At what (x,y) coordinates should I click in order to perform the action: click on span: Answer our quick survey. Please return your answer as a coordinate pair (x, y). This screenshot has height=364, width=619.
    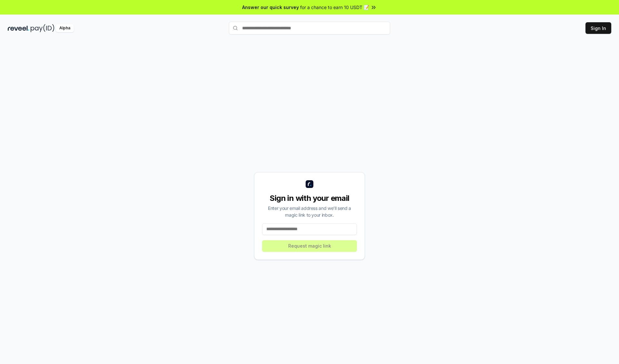
    Looking at the image, I should click on (271, 7).